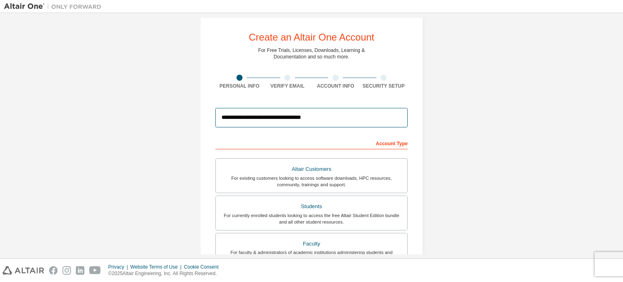 This screenshot has width=623, height=282. What do you see at coordinates (312, 219) in the screenshot?
I see `div: For currently enrolled students looking to access the free Altair Student Edition bundle and all ...` at bounding box center [312, 219].